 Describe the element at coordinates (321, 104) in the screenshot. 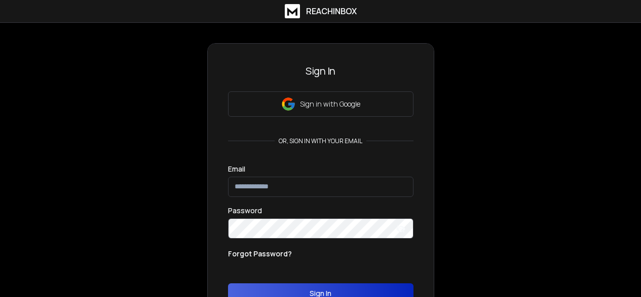

I see `button: Sign in with Google` at that location.